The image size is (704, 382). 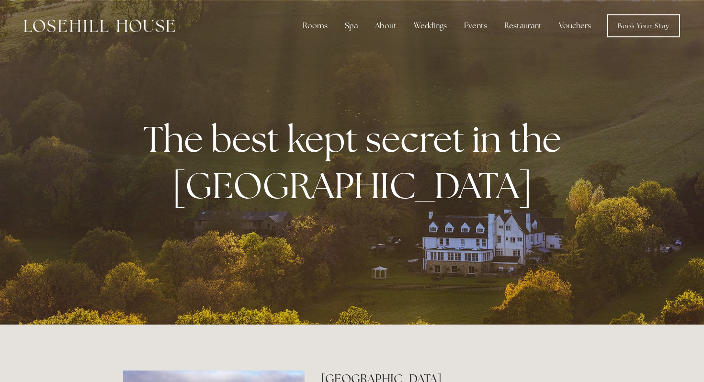 What do you see at coordinates (523, 26) in the screenshot?
I see `div: Restaurant` at bounding box center [523, 26].